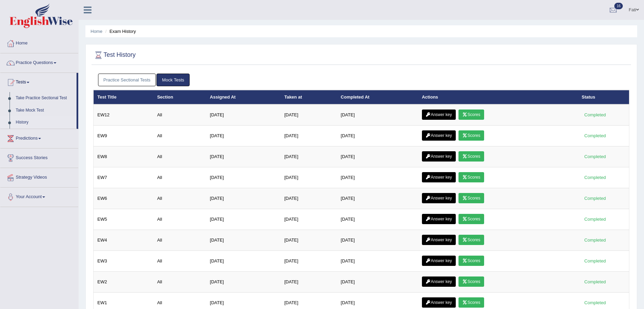  What do you see at coordinates (44, 123) in the screenshot?
I see `a: History` at bounding box center [44, 123].